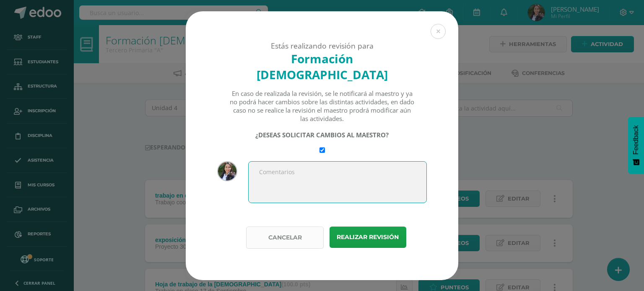 Image resolution: width=644 pixels, height=291 pixels. I want to click on button: Realizar revisión, so click(368, 237).